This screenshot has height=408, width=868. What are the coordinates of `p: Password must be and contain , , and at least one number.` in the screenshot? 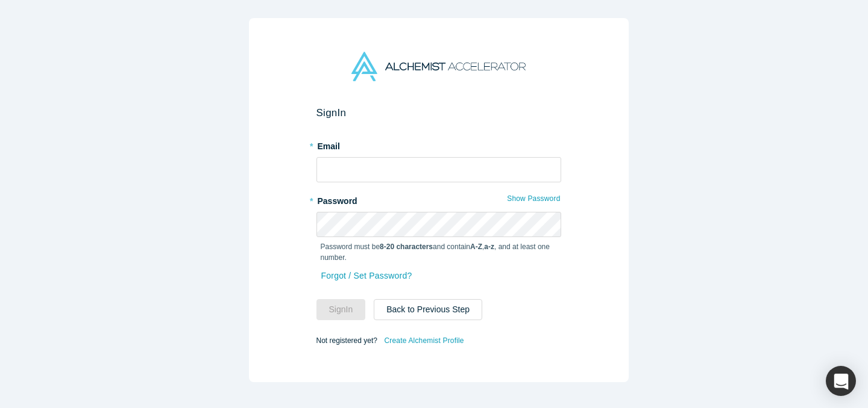 It's located at (439, 253).